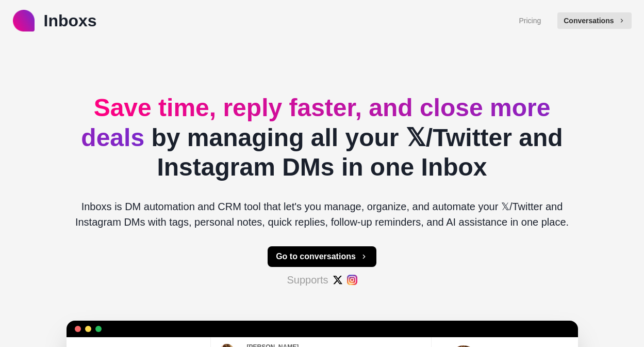 This screenshot has width=644, height=347. What do you see at coordinates (55, 21) in the screenshot?
I see `a: logoInboxs` at bounding box center [55, 21].